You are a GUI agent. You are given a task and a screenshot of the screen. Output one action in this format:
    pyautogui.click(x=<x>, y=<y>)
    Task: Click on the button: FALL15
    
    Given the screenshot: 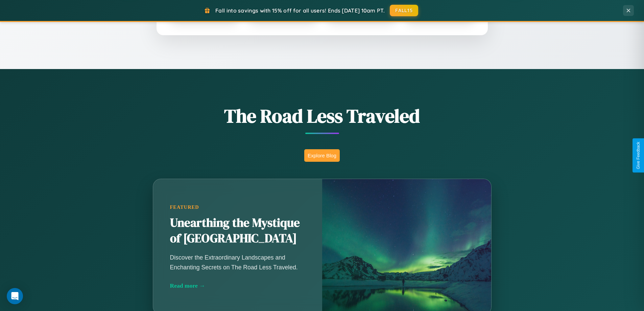 What is the action you would take?
    pyautogui.click(x=404, y=10)
    